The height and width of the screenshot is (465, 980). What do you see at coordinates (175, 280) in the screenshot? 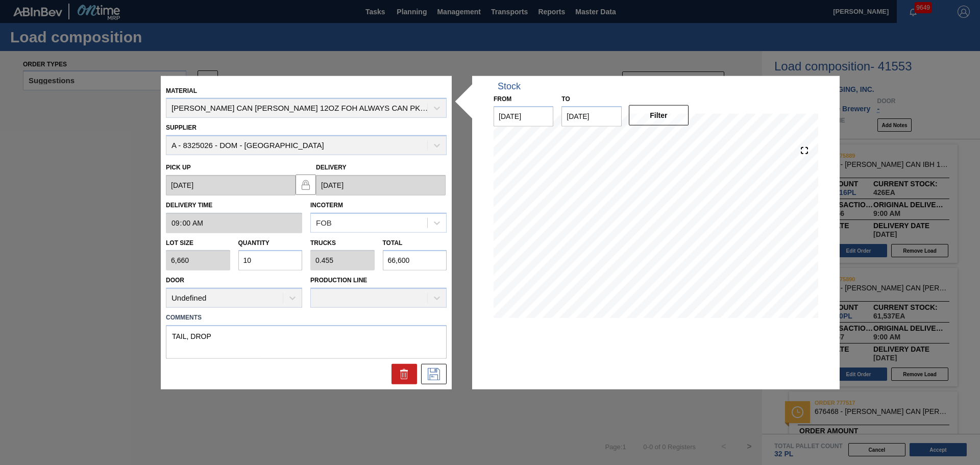
I see `label: Door` at bounding box center [175, 280].